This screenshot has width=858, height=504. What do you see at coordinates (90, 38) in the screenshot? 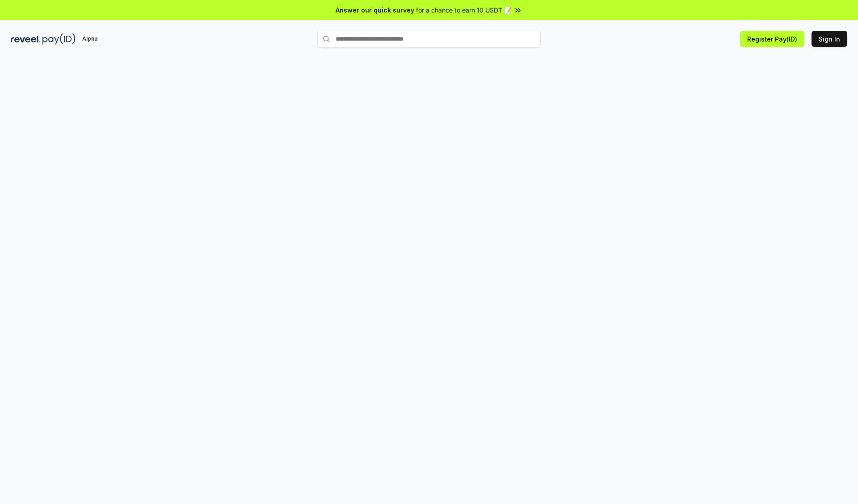
I see `div: Alpha` at bounding box center [90, 38].